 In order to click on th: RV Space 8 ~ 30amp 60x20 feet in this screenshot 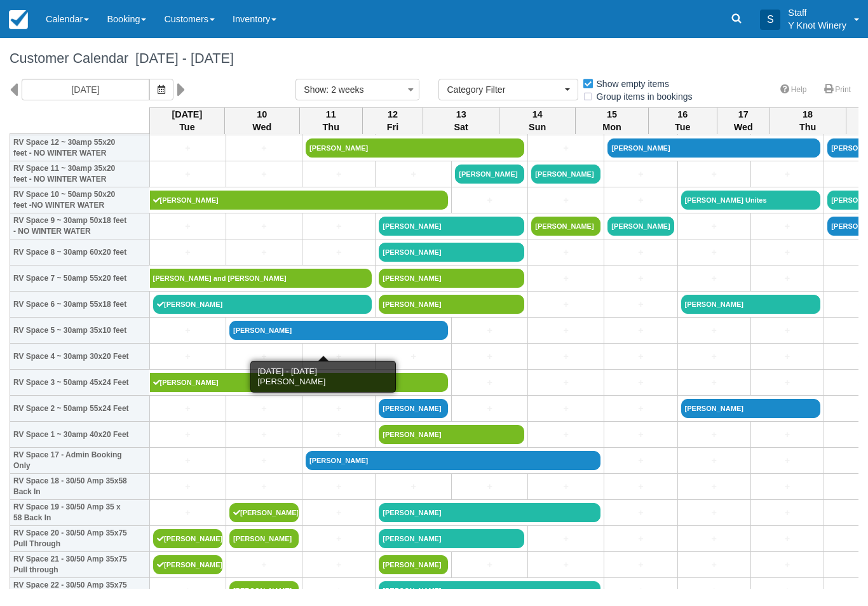, I will do `click(80, 252)`.